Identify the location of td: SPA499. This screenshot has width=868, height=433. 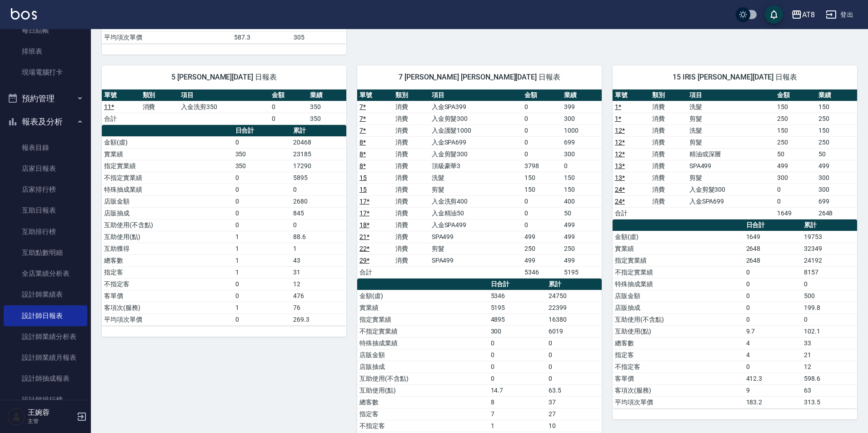
(476, 260).